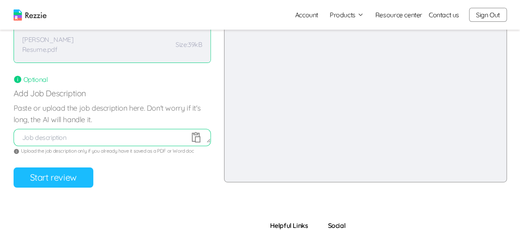 This screenshot has height=230, width=520. What do you see at coordinates (112, 114) in the screenshot?
I see `label: Paste or upload the job description here. Don't worry if it's long, the AI will handle it.` at bounding box center [112, 114].